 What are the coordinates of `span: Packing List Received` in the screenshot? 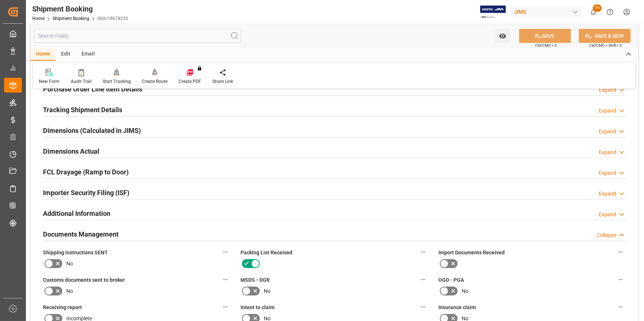 It's located at (266, 252).